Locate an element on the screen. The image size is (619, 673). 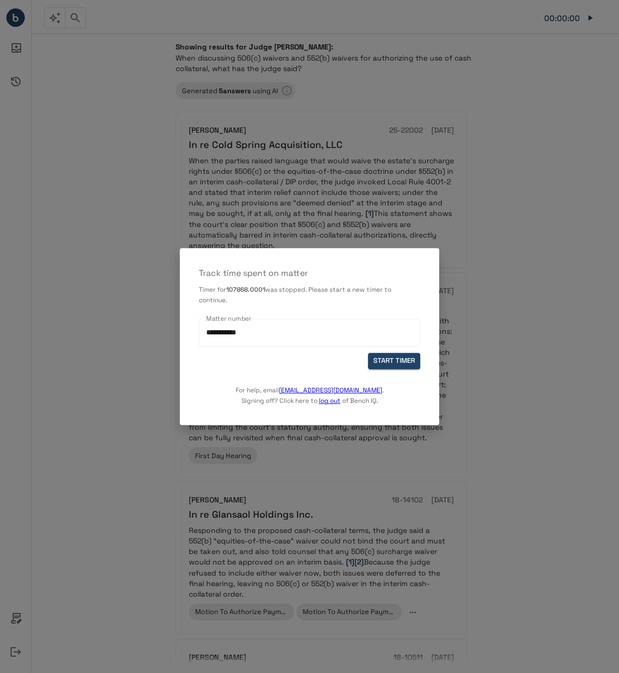
span: Timer for is located at coordinates (212, 290).